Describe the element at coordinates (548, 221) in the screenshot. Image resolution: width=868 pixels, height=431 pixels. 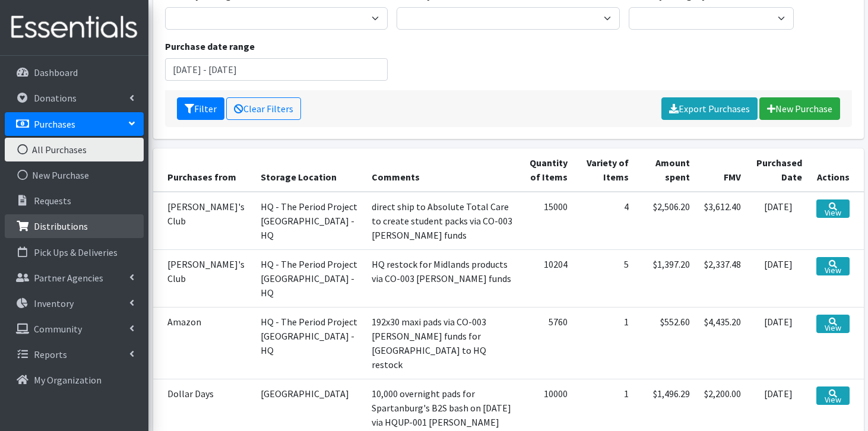
I see `td: 15000` at that location.